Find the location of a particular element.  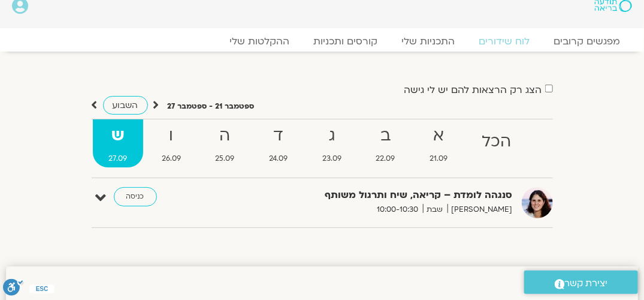

a: ד24.09 is located at coordinates (278, 143).